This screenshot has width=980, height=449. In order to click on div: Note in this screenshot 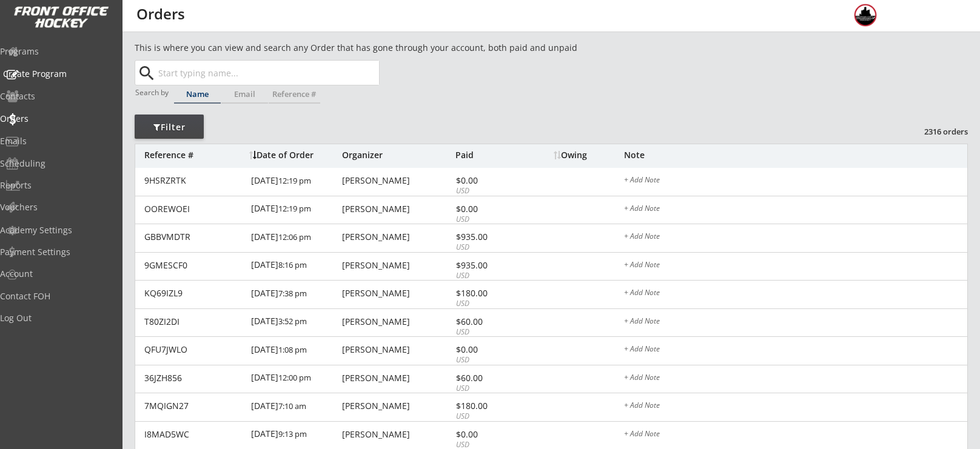, I will do `click(796, 155)`.